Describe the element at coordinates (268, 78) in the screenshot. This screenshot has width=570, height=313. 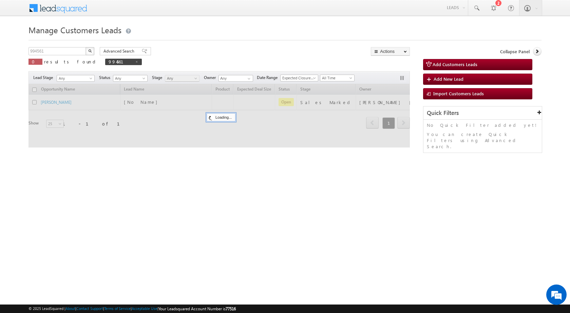
I see `span: Date Range` at that location.